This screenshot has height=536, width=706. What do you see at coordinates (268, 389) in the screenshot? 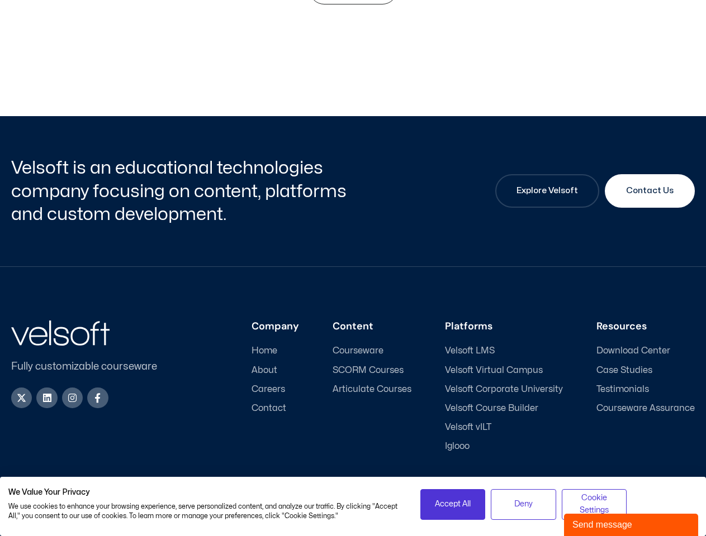
I see `span: Careers` at bounding box center [268, 389].